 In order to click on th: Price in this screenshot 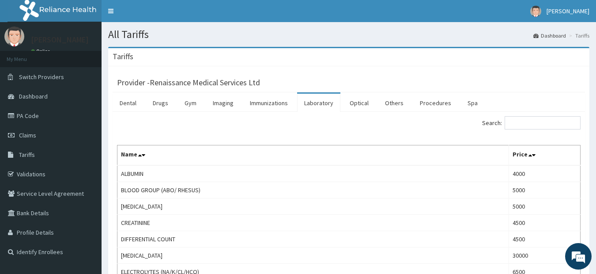, I will do `click(544, 155)`.